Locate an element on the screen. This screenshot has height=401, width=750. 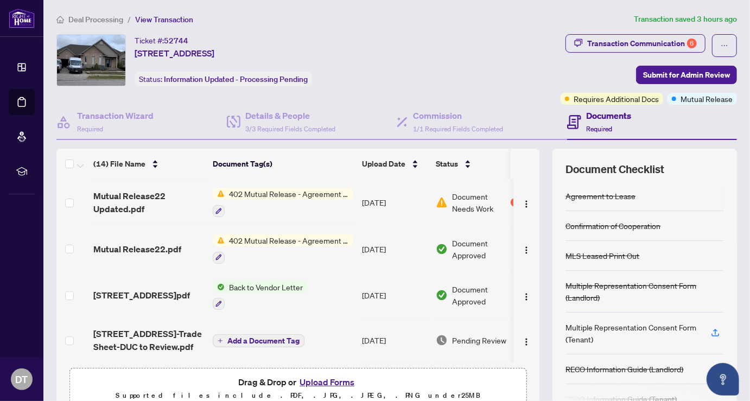
span: 3/3 Required Fields Completed is located at coordinates (291, 129).